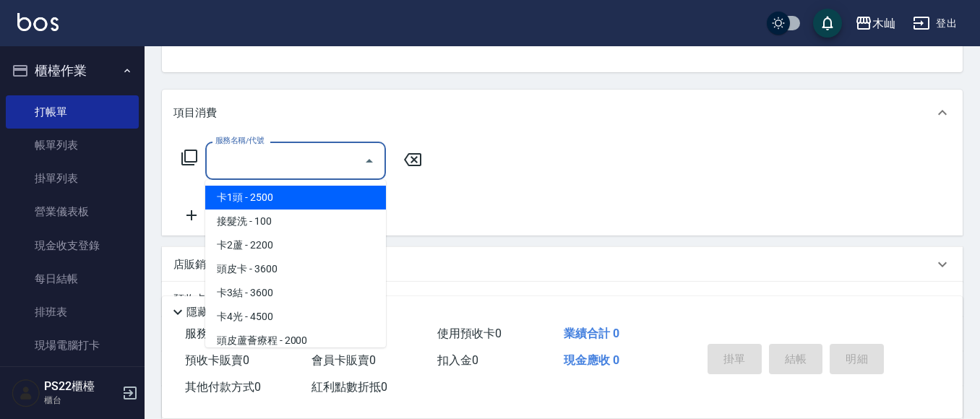 Image resolution: width=980 pixels, height=419 pixels. I want to click on p: 店販銷售, so click(195, 265).